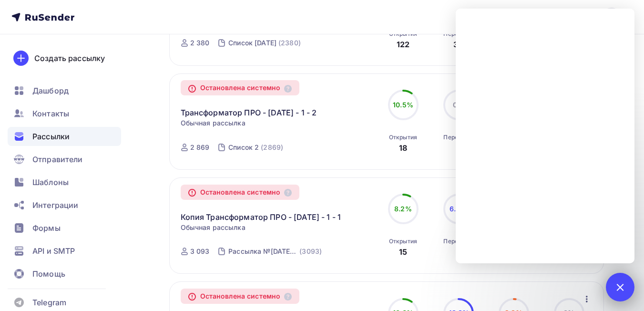 The height and width of the screenshot is (311, 644). Describe the element at coordinates (403, 148) in the screenshot. I see `div: 18` at that location.